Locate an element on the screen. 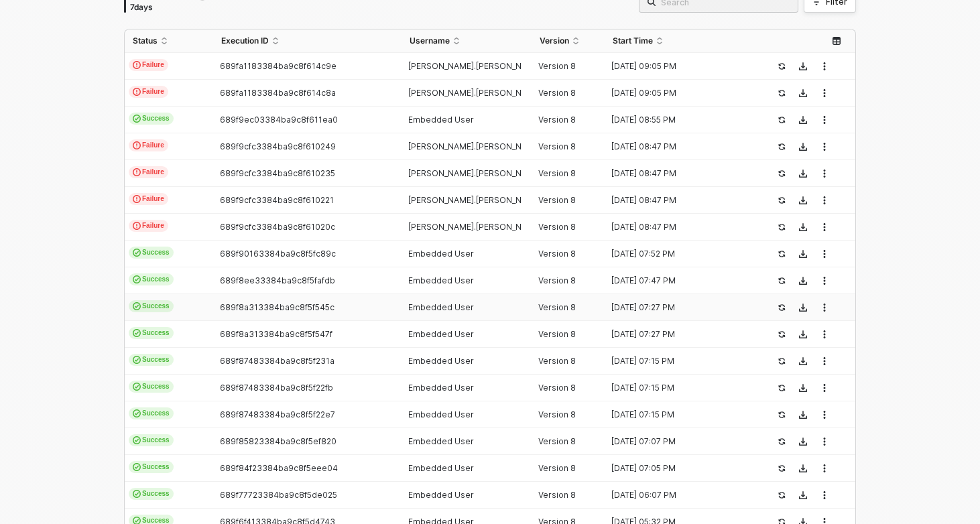  th: Version is located at coordinates (567, 41).